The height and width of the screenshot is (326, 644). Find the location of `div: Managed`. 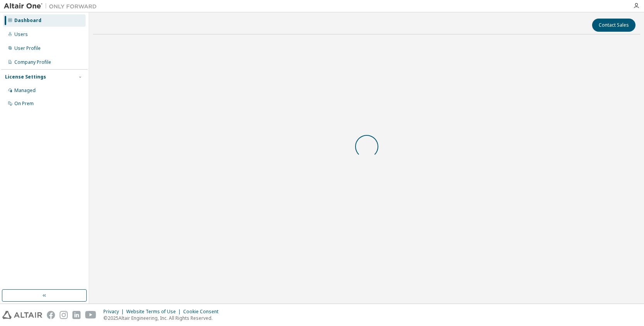

div: Managed is located at coordinates (25, 91).